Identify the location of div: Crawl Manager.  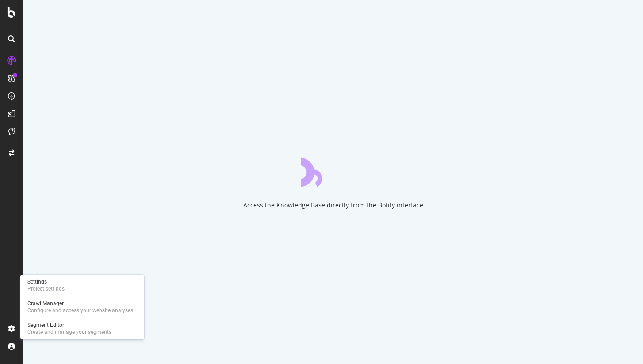
(80, 304).